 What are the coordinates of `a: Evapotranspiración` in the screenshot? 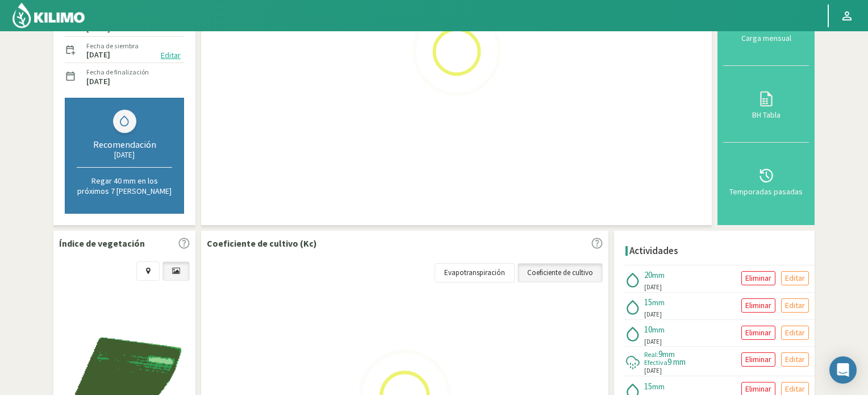 It's located at (474, 273).